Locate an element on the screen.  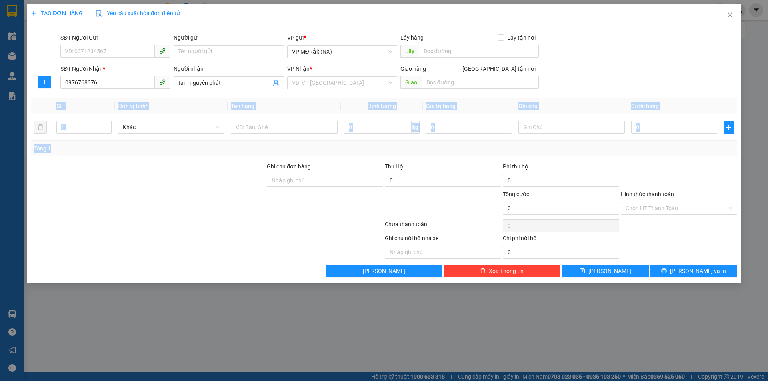
div: SĐT Người Nhận is located at coordinates (115, 69).